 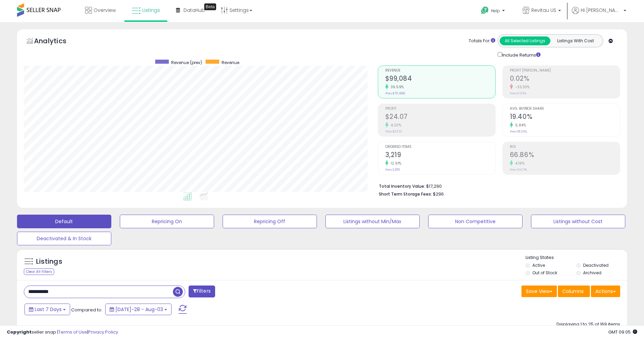 What do you see at coordinates (47, 309) in the screenshot?
I see `button: Last 7 Days` at bounding box center [47, 309].